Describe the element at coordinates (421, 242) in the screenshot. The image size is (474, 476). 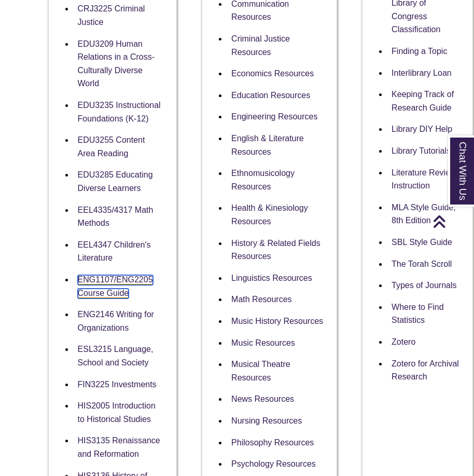
I see `a: SBL Style Guide` at that location.